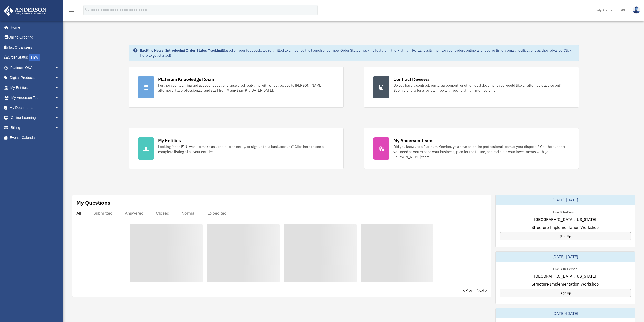 The width and height of the screenshot is (644, 322). What do you see at coordinates (35, 87) in the screenshot?
I see `a: My Entitiesarrow_drop_down` at bounding box center [35, 87].